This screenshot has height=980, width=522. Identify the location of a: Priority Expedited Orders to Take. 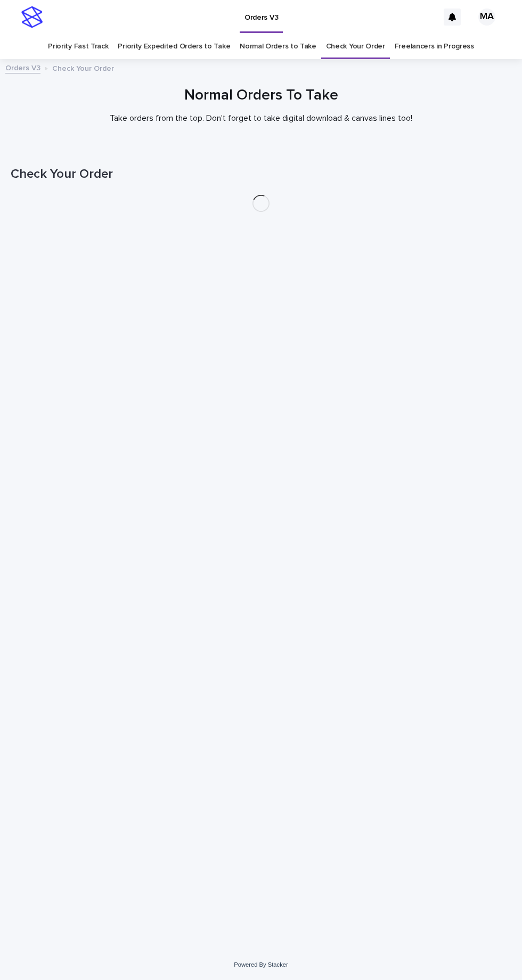
(174, 46).